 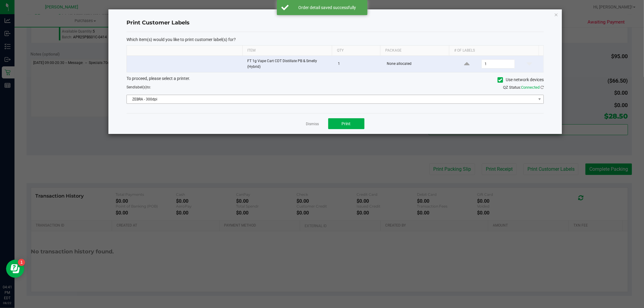 I want to click on span: ZEBRA - 300dpi, so click(x=331, y=99).